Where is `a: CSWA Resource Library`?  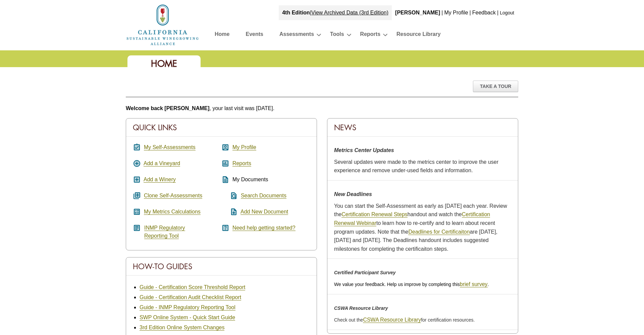 a: CSWA Resource Library is located at coordinates (392, 320).